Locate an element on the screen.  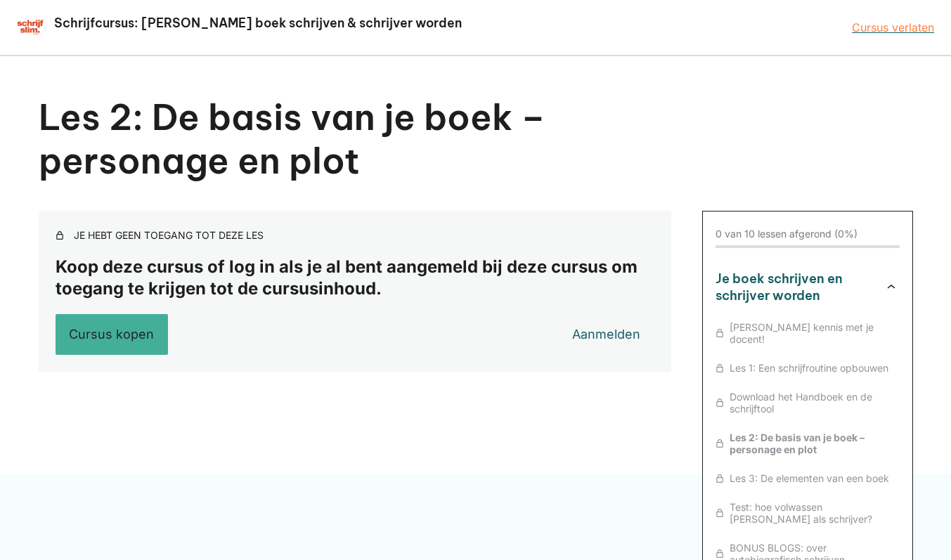
span: Download het Handboek en de schrijftool is located at coordinates (812, 402).